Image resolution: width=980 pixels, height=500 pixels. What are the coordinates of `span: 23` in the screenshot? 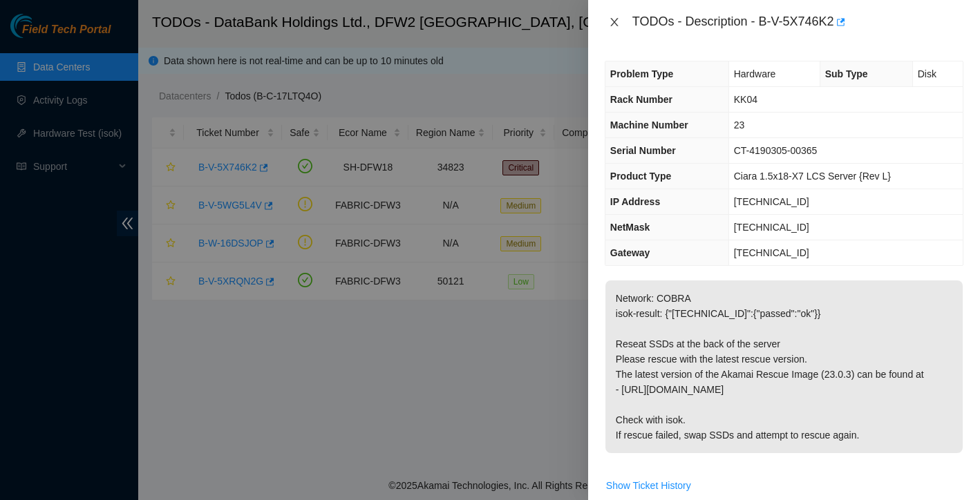 It's located at (739, 125).